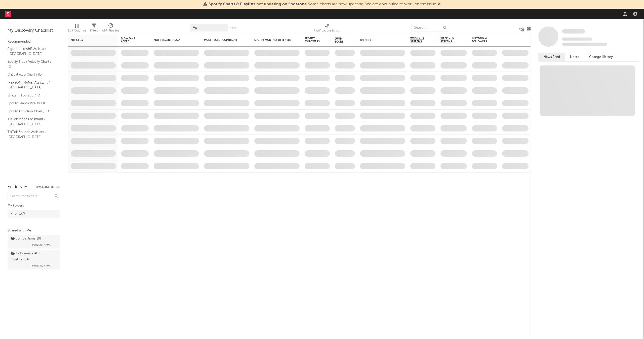  What do you see at coordinates (573, 31) in the screenshot?
I see `span: Some Artist` at bounding box center [573, 31].